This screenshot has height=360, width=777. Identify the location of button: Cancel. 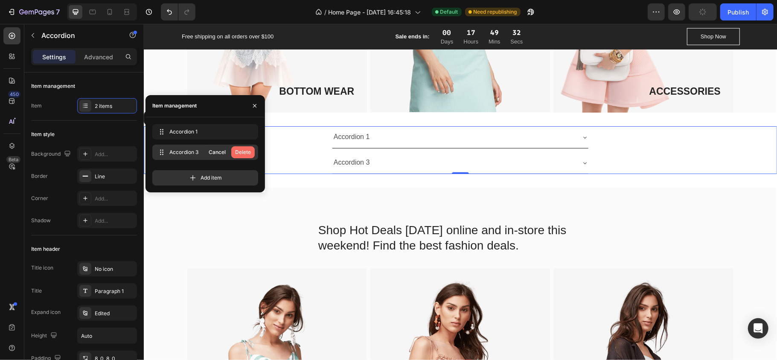
(217, 152).